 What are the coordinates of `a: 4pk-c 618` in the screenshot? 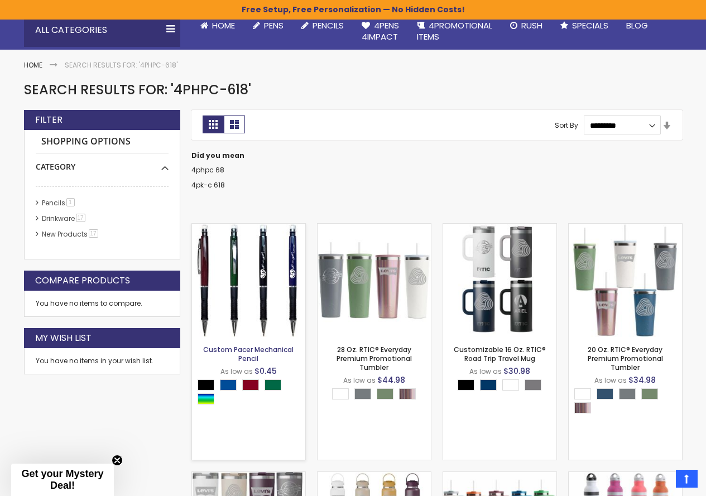 It's located at (208, 185).